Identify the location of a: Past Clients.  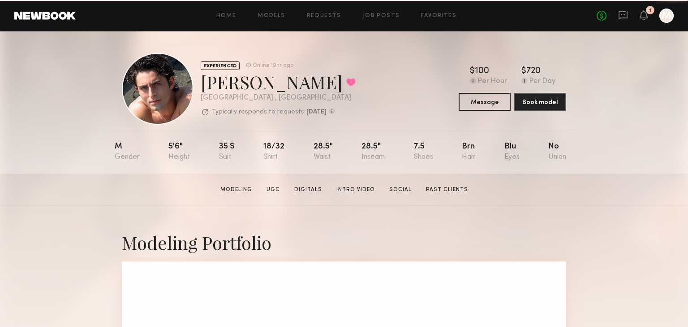
(447, 189).